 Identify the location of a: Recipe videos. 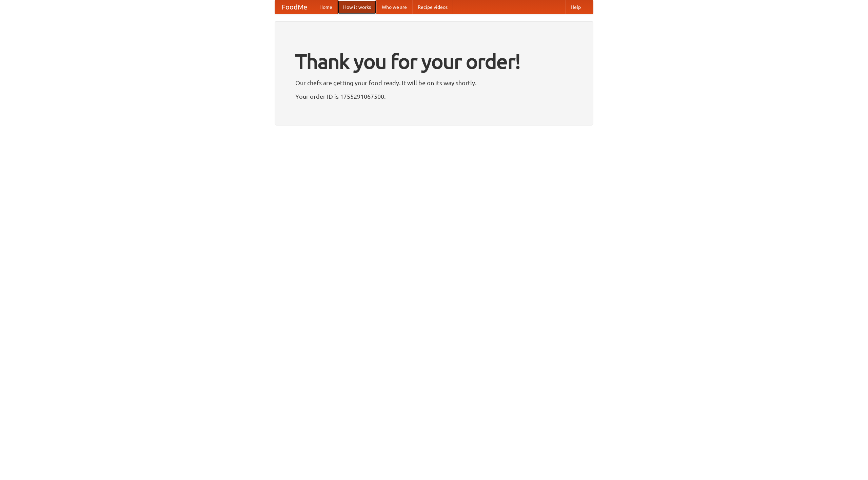
(432, 7).